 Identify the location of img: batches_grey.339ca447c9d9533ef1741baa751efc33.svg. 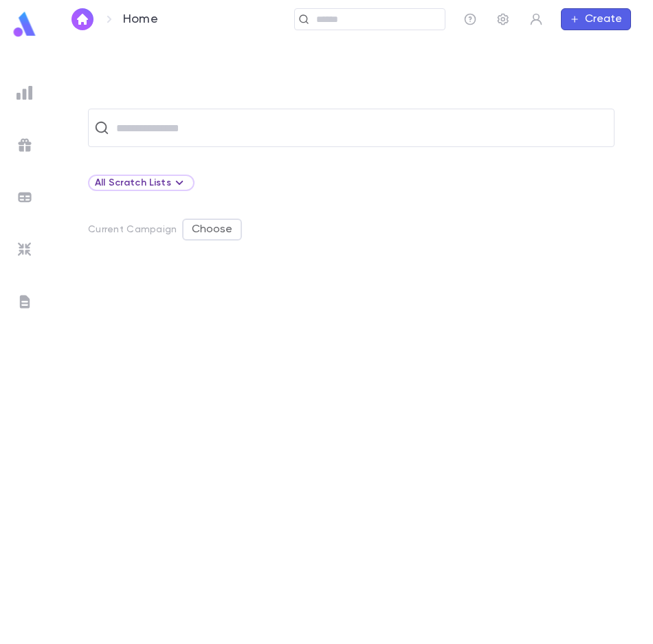
(25, 197).